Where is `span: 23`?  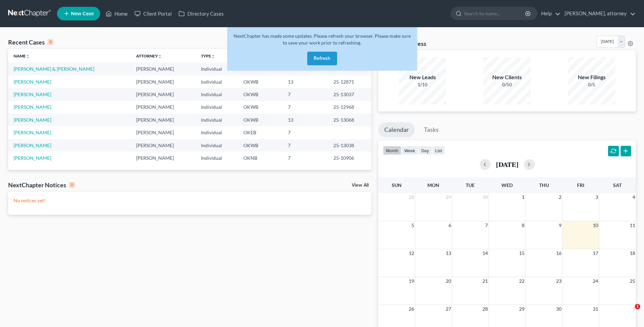 span: 23 is located at coordinates (559, 281).